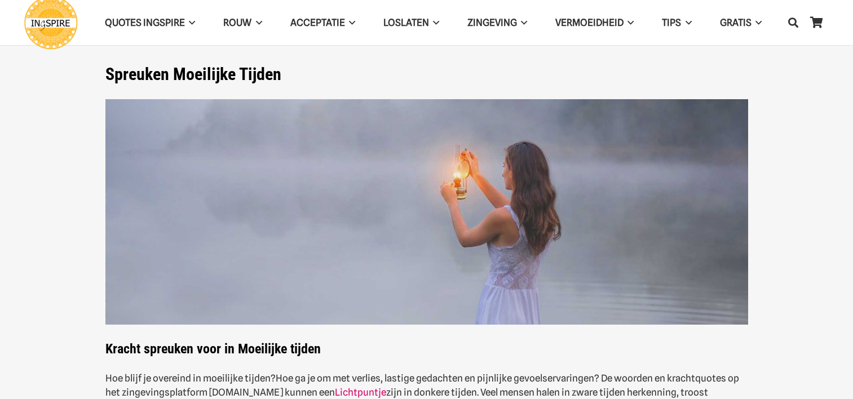 The width and height of the screenshot is (853, 399). Describe the element at coordinates (256, 23) in the screenshot. I see `span: ROUW Menu` at that location.